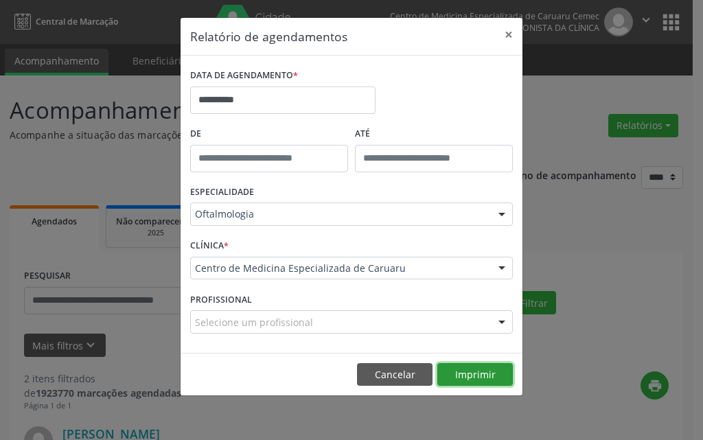  Describe the element at coordinates (269, 134) in the screenshot. I see `label: De` at that location.